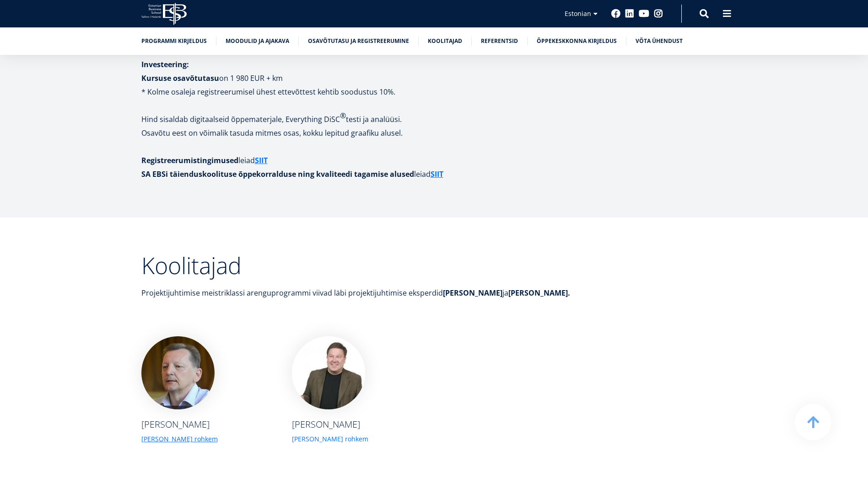  What do you see at coordinates (329, 373) in the screenshot?
I see `img: Algis Perens, pikaajalise kogemusega projektijuhtimise koolitaja, EBSi Projektijuhtimise meistrik...` at bounding box center [329, 373].